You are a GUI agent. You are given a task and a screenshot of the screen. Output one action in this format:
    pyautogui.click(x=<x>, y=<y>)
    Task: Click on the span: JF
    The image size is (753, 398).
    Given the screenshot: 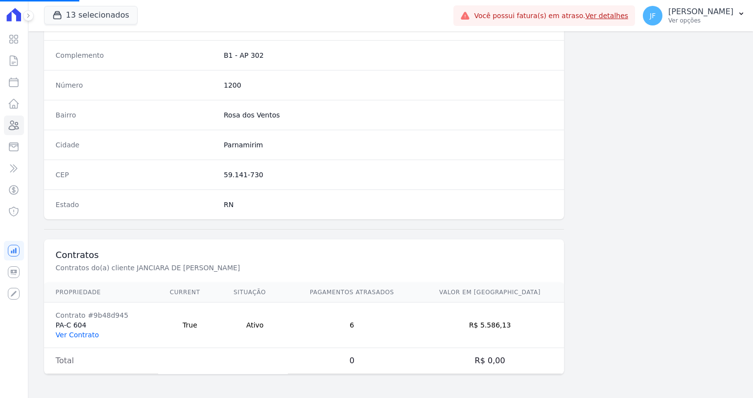 What is the action you would take?
    pyautogui.click(x=652, y=16)
    